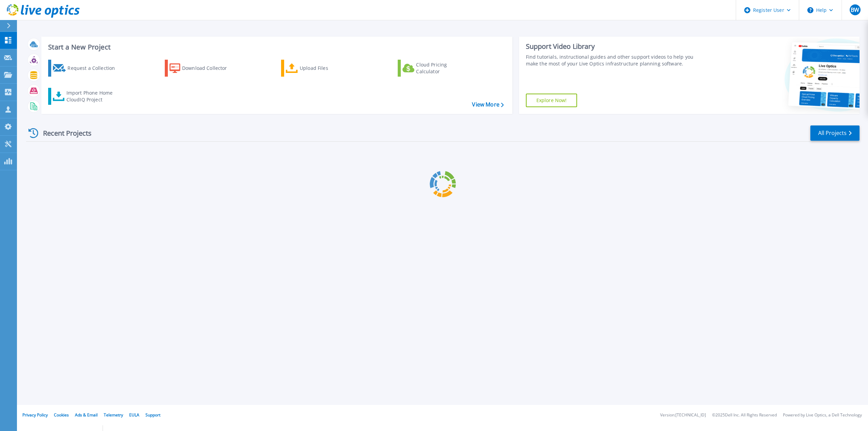 Image resolution: width=868 pixels, height=431 pixels. Describe the element at coordinates (319, 68) in the screenshot. I see `a: Upload Files` at that location.